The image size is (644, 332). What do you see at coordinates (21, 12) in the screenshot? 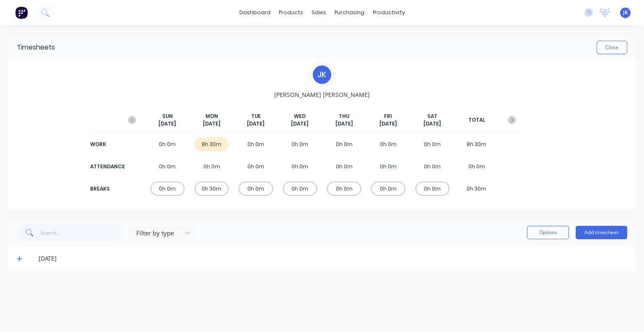
I see `img: Factory` at bounding box center [21, 12].